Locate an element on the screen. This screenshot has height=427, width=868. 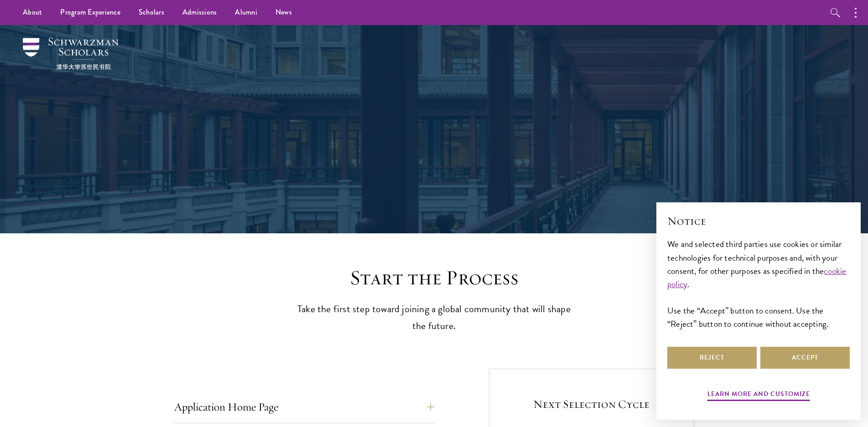
button: Accept is located at coordinates (805, 358).